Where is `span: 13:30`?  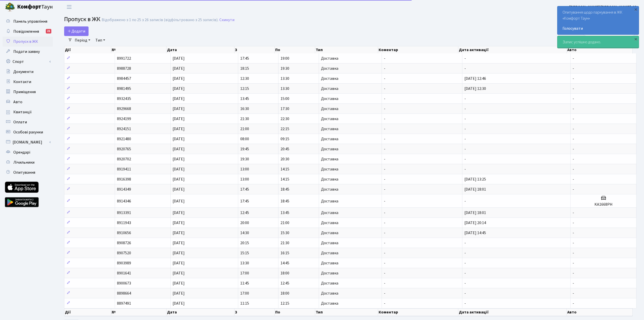
span: 13:30 is located at coordinates (245, 263).